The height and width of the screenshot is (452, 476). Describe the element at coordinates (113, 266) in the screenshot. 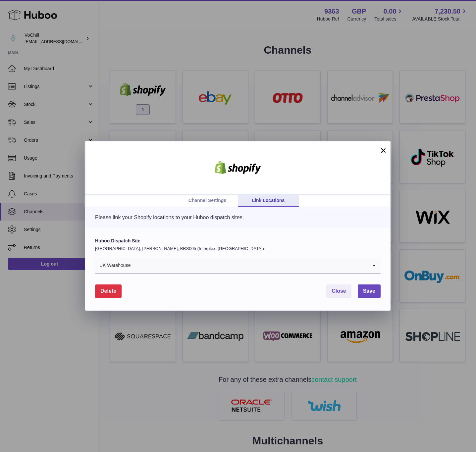

I see `span: UK Warehouse` at that location.